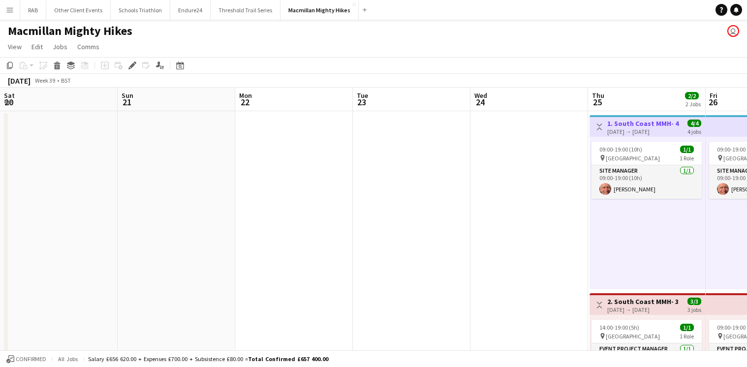 The width and height of the screenshot is (747, 367). Describe the element at coordinates (26, 359) in the screenshot. I see `button: Confirmed` at that location.